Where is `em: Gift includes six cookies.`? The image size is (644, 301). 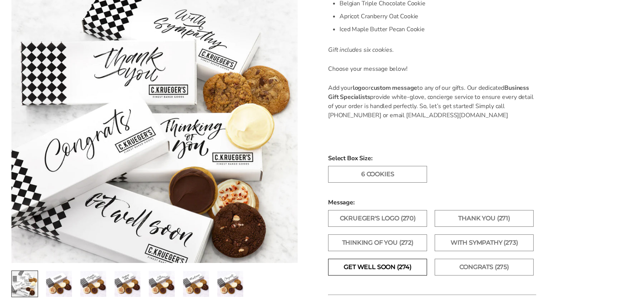 em: Gift includes six cookies. is located at coordinates (361, 50).